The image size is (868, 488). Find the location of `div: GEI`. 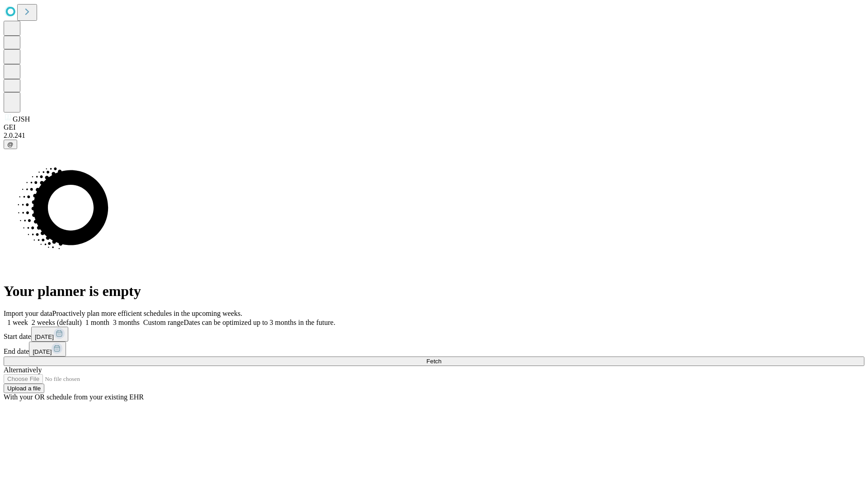

div: GEI is located at coordinates (434, 127).